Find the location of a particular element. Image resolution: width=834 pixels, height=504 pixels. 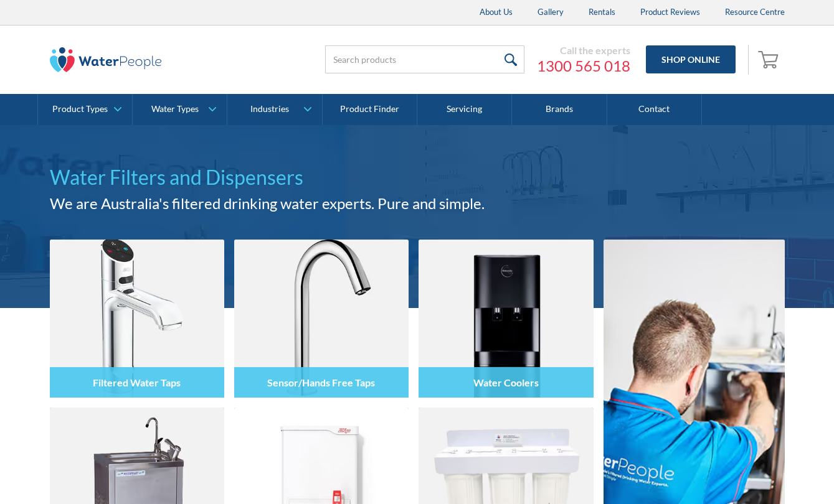

img: Filtered Water Taps is located at coordinates (137, 318).